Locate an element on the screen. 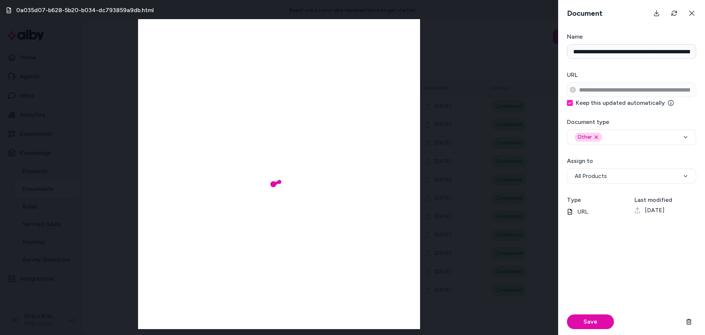 This screenshot has height=335, width=705. p: URL is located at coordinates (598, 212).